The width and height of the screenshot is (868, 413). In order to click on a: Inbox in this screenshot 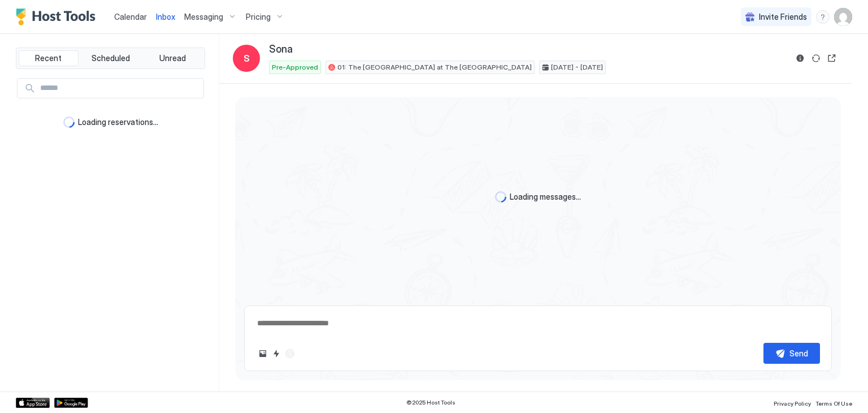, I will do `click(166, 16)`.